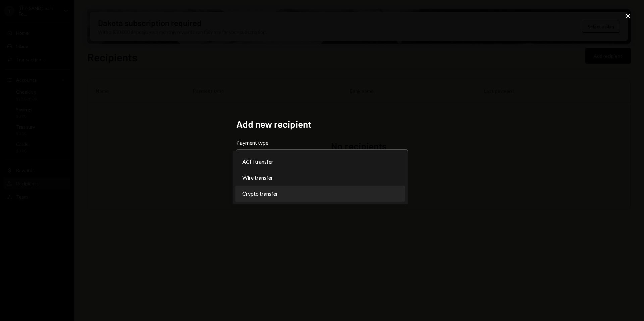 The width and height of the screenshot is (644, 321). I want to click on button: Payment type, so click(322, 159).